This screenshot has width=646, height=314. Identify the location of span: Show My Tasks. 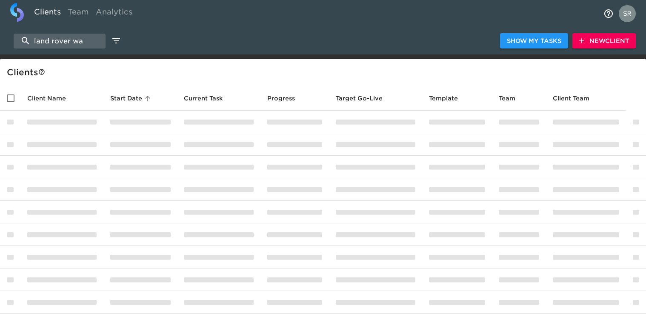
(534, 41).